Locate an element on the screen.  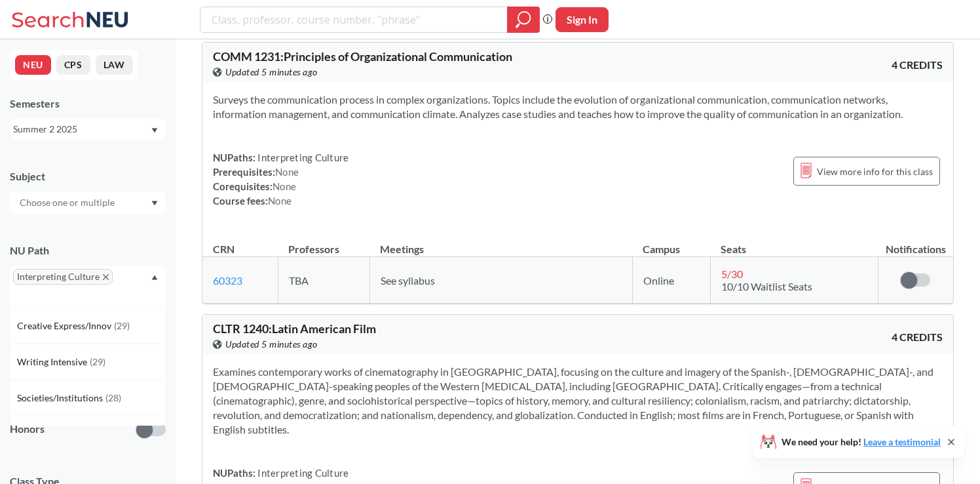
span: Writing Intensive is located at coordinates (53, 362).